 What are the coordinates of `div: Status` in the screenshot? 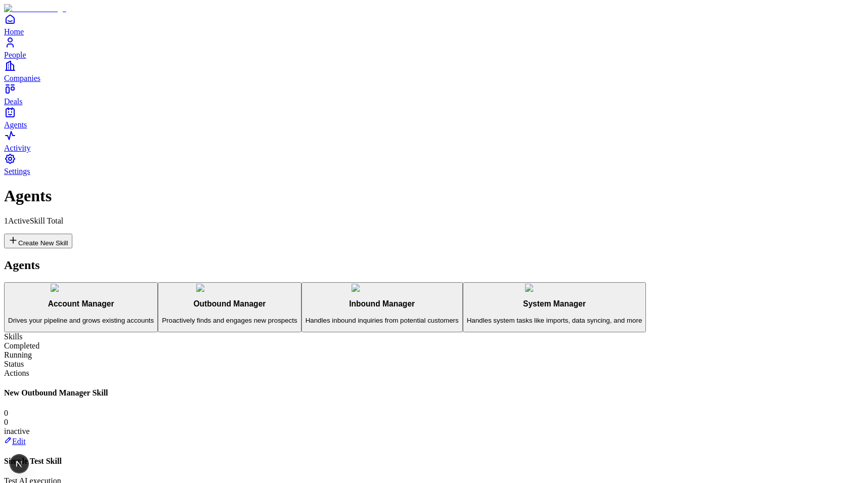 It's located at (434, 364).